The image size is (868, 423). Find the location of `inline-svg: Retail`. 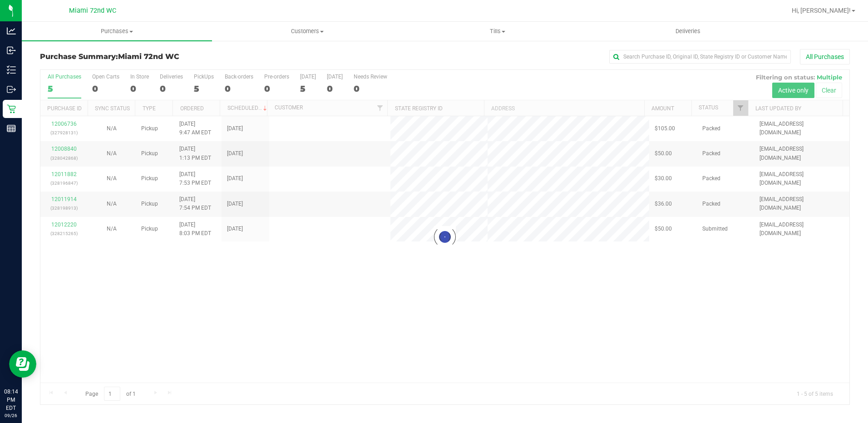

inline-svg: Retail is located at coordinates (11, 109).